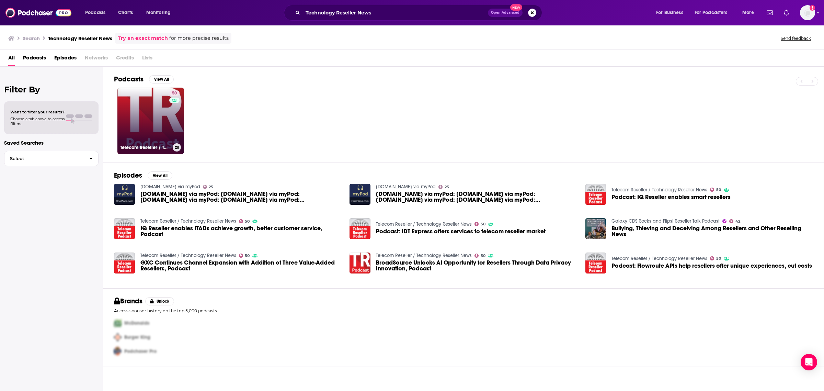  I want to click on h2: Podcasts, so click(129, 79).